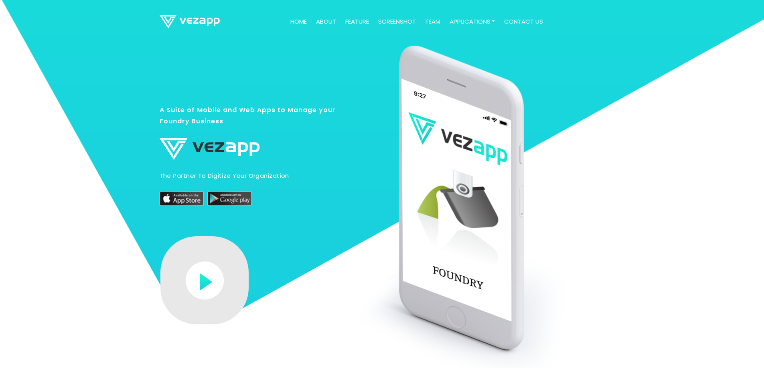  Describe the element at coordinates (182, 199) in the screenshot. I see `img: appstore` at that location.